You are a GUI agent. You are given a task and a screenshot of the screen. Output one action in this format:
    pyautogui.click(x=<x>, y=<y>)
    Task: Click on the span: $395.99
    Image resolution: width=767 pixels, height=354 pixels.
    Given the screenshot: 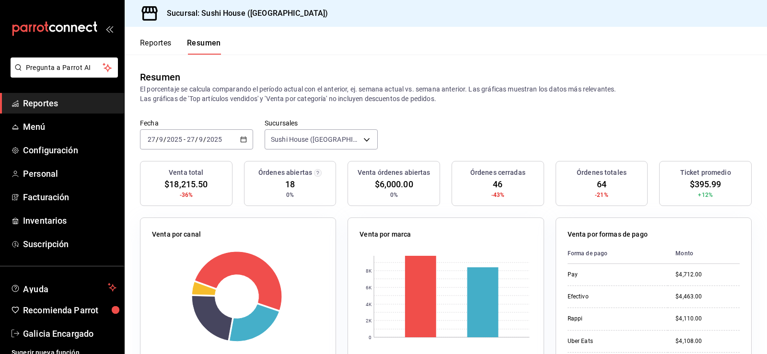 What is the action you would take?
    pyautogui.click(x=706, y=184)
    